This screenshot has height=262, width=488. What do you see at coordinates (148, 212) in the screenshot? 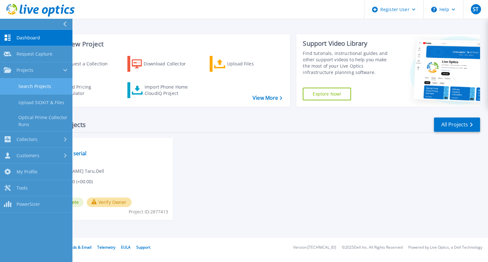
I see `span: Project ID: 2877413` at bounding box center [148, 212].